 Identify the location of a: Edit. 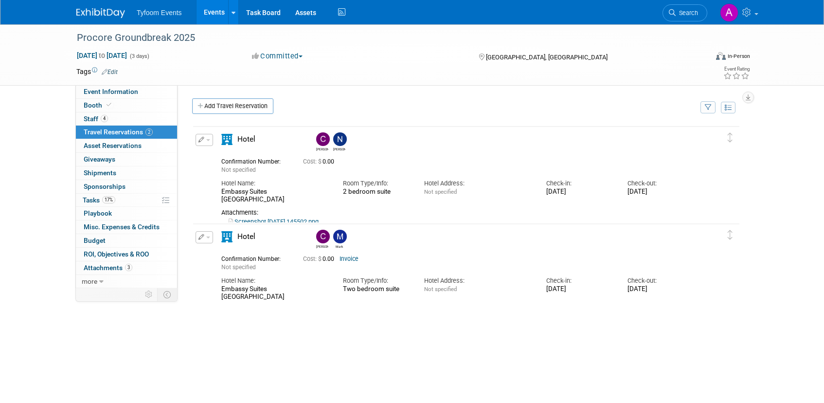
(109, 72).